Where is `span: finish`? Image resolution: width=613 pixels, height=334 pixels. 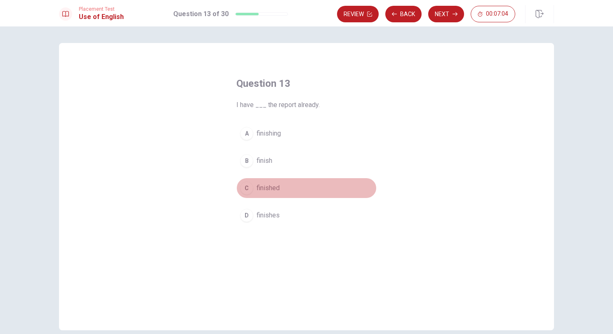 span: finish is located at coordinates (265, 161).